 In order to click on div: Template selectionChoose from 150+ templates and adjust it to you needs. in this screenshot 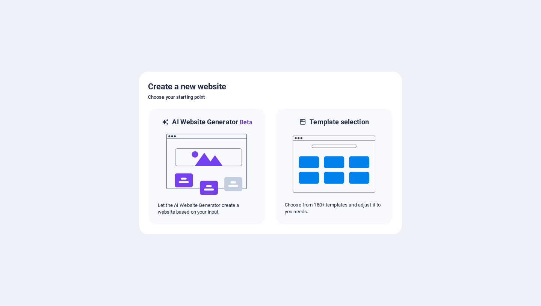, I will do `click(334, 166)`.